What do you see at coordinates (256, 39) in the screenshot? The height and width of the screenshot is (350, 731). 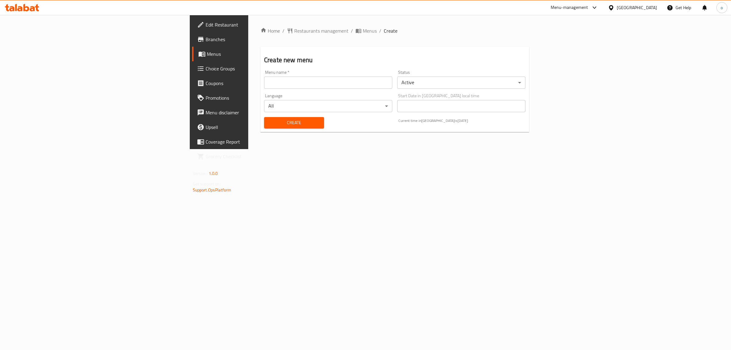 I see `span: Branches` at bounding box center [256, 39].